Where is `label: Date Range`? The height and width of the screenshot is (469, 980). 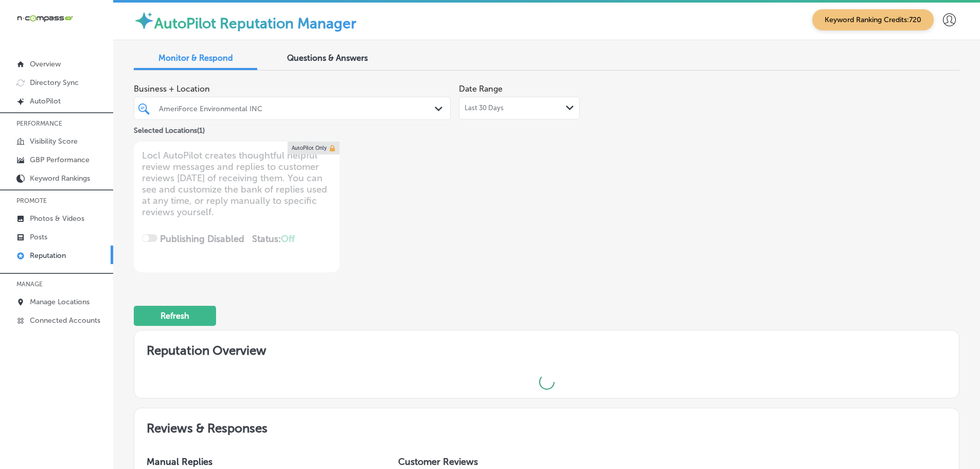
label: Date Range is located at coordinates (481, 88).